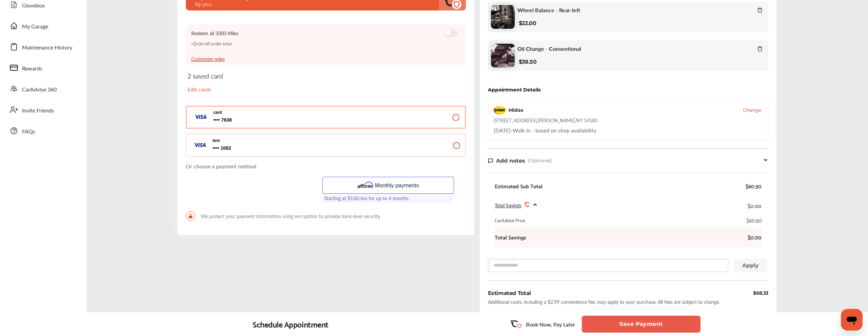 This screenshot has height=336, width=868. I want to click on span: Add notes, so click(511, 160).